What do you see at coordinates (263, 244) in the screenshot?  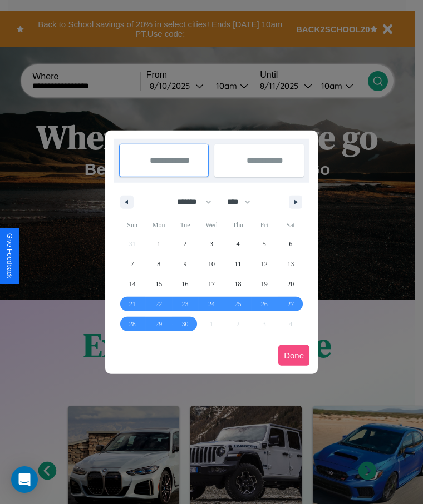 I see `button: 5` at bounding box center [263, 244].